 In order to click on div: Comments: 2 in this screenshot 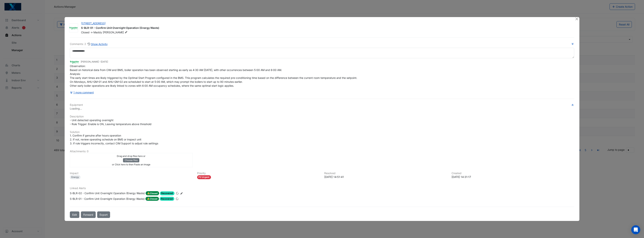, I will do `click(89, 44)`.